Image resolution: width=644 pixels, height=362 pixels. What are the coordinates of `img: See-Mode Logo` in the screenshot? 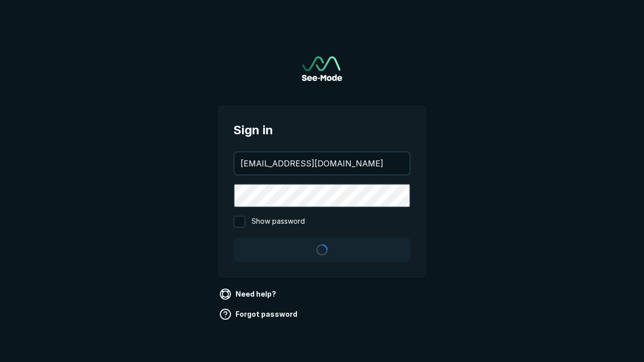 It's located at (322, 68).